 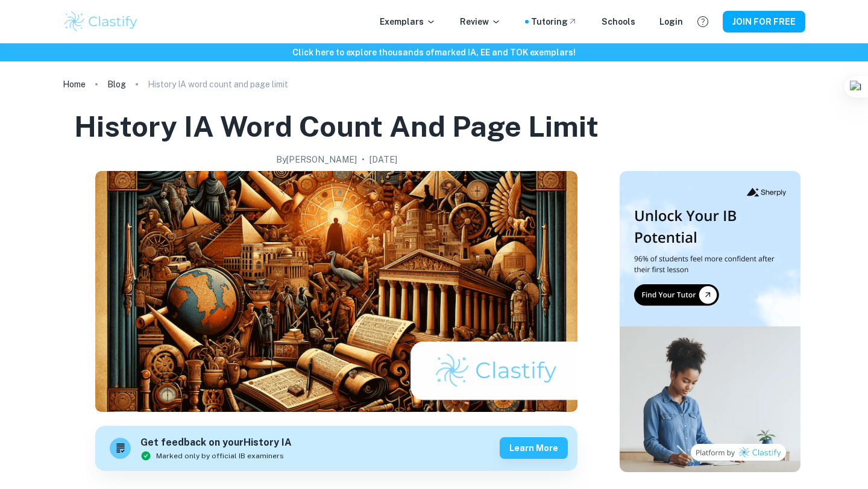 What do you see at coordinates (220, 456) in the screenshot?
I see `span: Marked only by official IB examiners` at bounding box center [220, 456].